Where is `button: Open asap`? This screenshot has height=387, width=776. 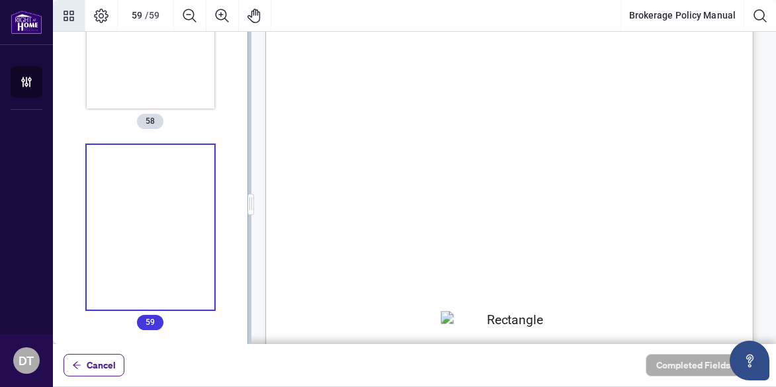 button: Open asap is located at coordinates (750, 361).